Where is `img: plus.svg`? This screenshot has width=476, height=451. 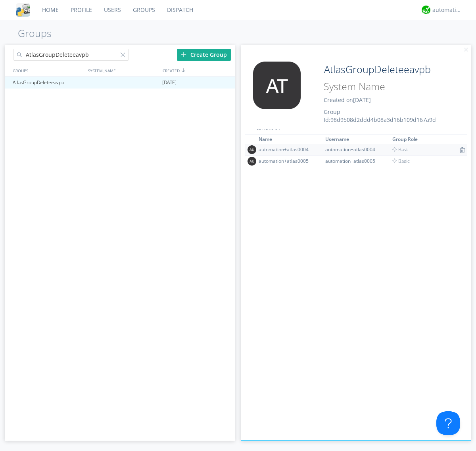 img: plus.svg is located at coordinates (184, 54).